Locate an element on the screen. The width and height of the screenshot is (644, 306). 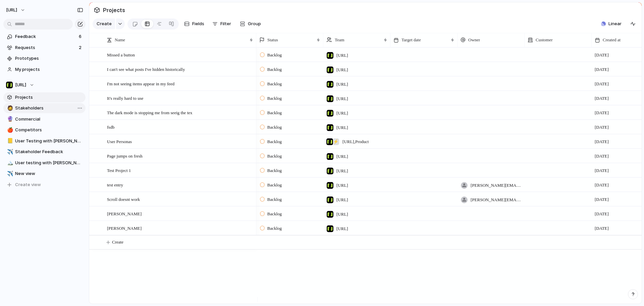
span: Stakeholder Feedback is located at coordinates (49, 152).